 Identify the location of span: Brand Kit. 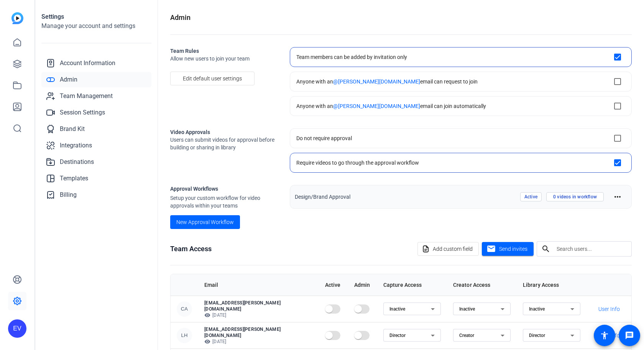
(72, 129).